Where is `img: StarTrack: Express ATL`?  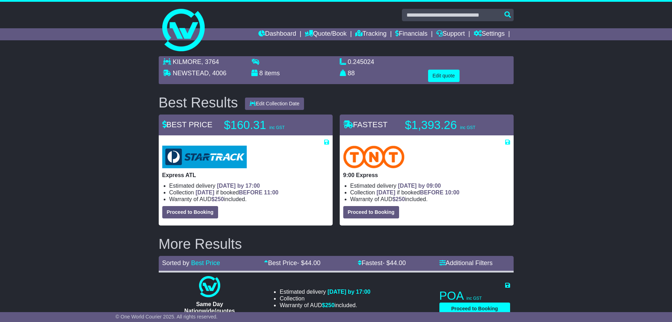
img: StarTrack: Express ATL is located at coordinates (204, 157).